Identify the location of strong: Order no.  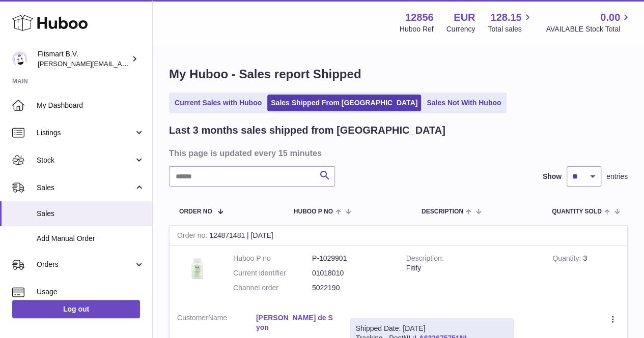
(193, 236).